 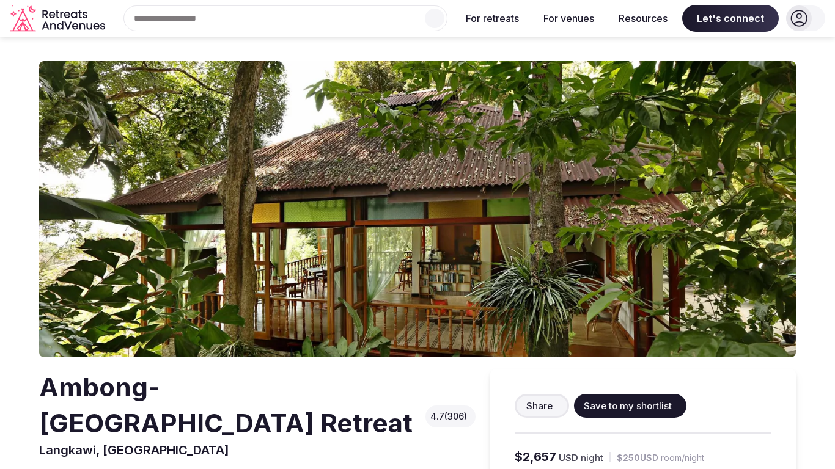 What do you see at coordinates (630, 406) in the screenshot?
I see `button: Save to my shortlist` at bounding box center [630, 406].